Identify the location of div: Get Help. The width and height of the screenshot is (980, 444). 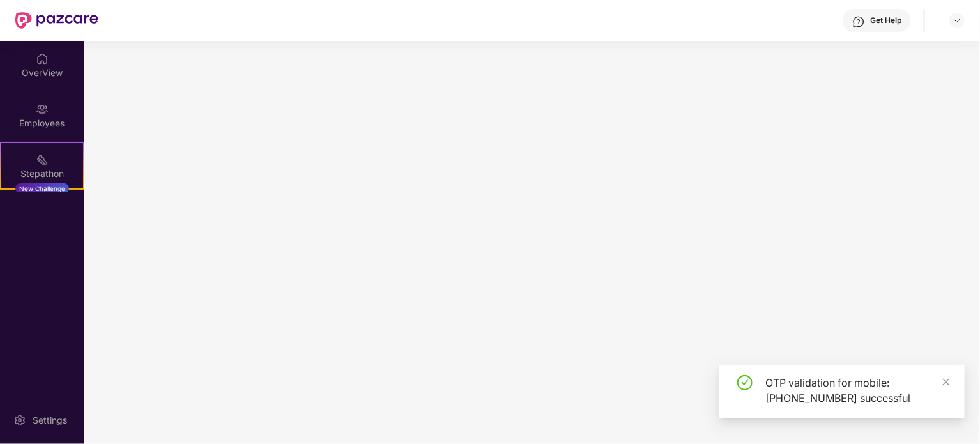
(886, 21).